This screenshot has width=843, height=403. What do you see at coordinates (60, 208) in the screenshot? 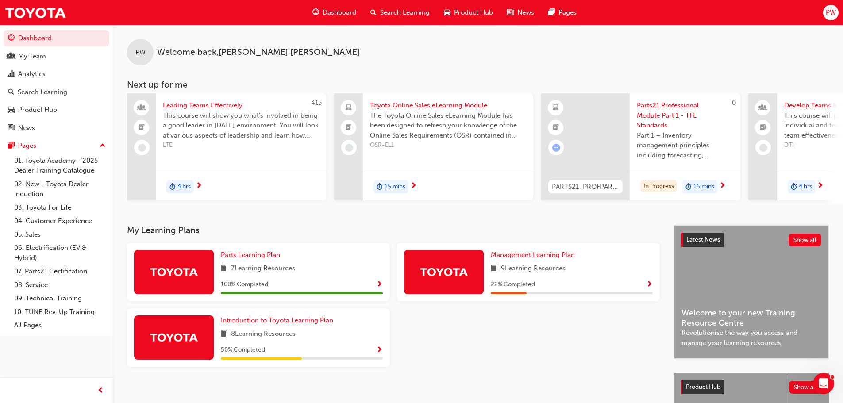
I see `a: 03. Toyota For Life` at bounding box center [60, 208].